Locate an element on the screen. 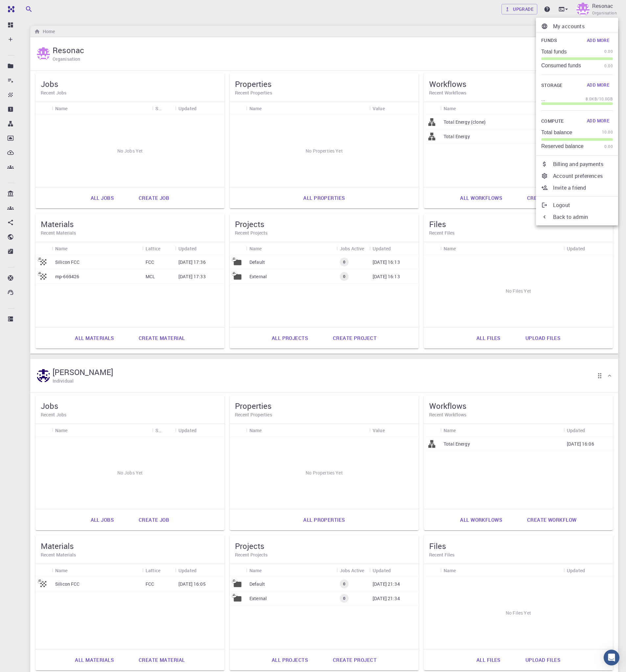  span: Support is located at coordinates (26, 8).